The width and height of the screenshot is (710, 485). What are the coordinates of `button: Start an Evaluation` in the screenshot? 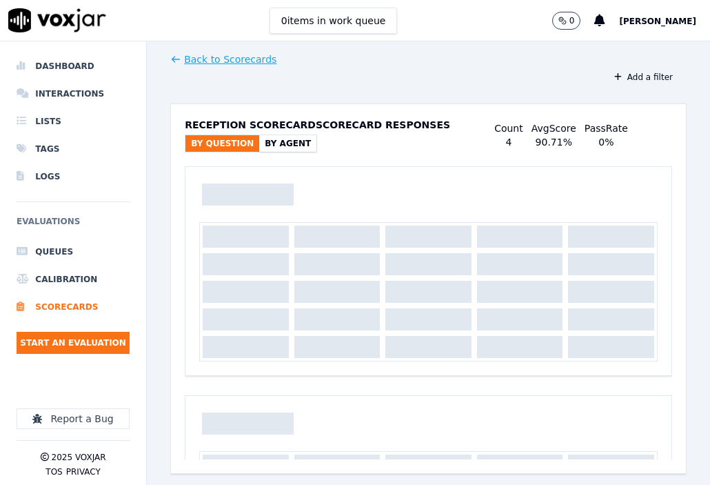 It's located at (73, 343).